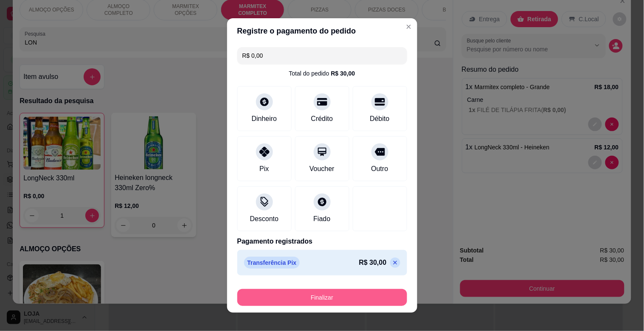 This screenshot has height=331, width=644. Describe the element at coordinates (321, 169) in the screenshot. I see `div: Voucher` at that location.